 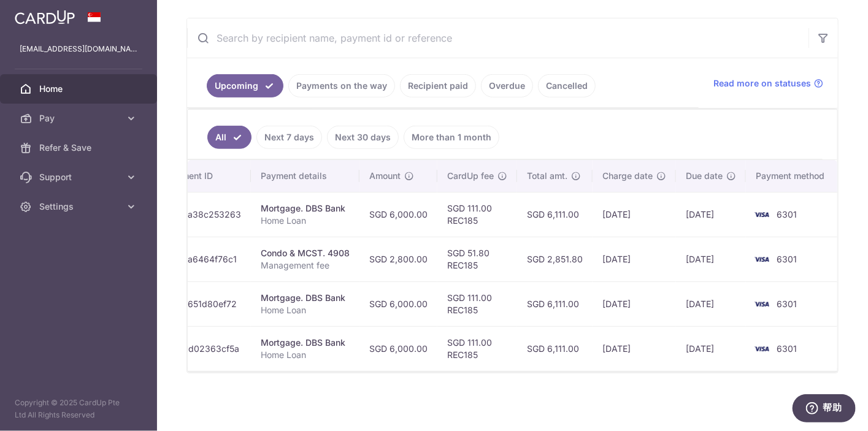 What do you see at coordinates (229, 137) in the screenshot?
I see `a: All` at bounding box center [229, 137].